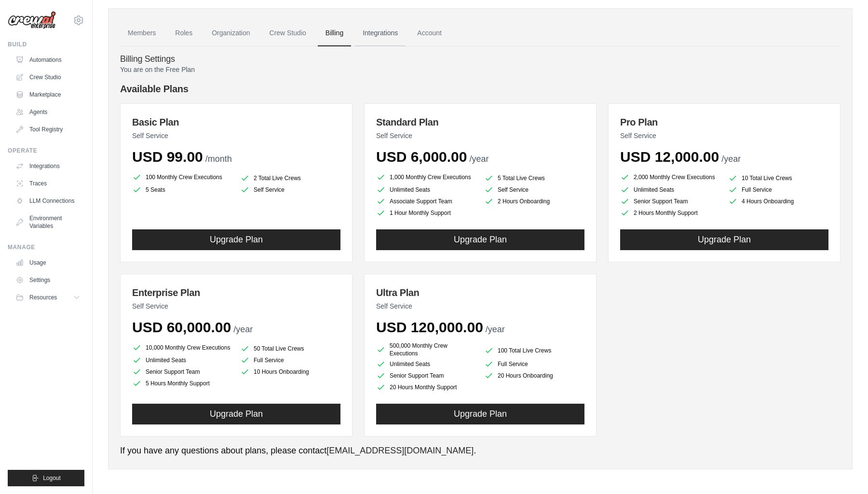 This screenshot has height=494, width=868. What do you see at coordinates (48, 280) in the screenshot?
I see `a: Settings` at bounding box center [48, 280].